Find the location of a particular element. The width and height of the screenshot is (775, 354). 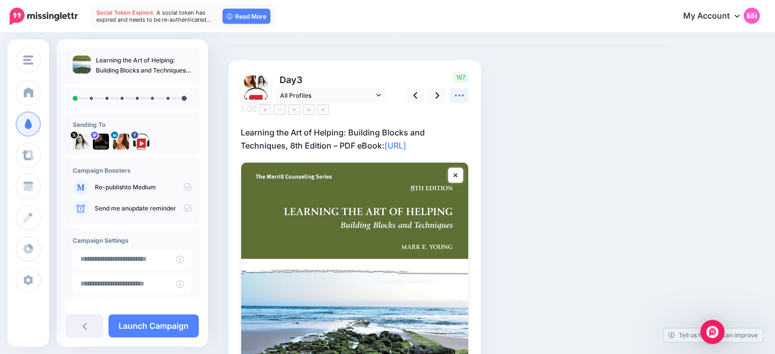

img: 3c5ea032a853505ce150b55701529aac_thumb.jpg is located at coordinates (82, 65).